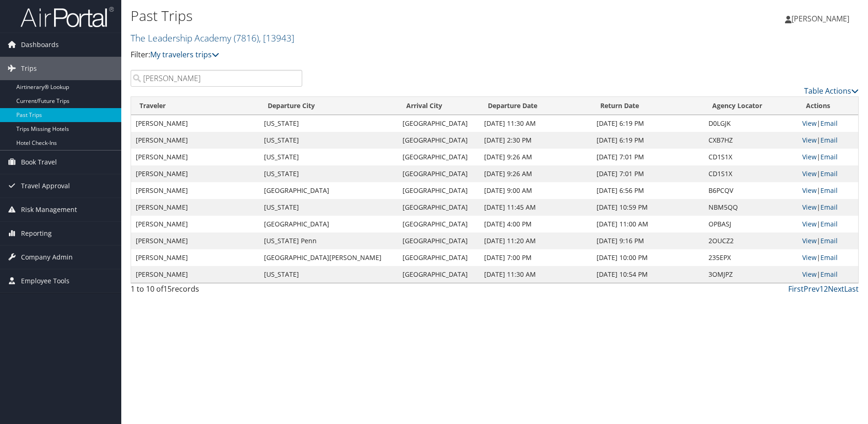 This screenshot has height=424, width=868. Describe the element at coordinates (29, 69) in the screenshot. I see `span: Trips` at that location.